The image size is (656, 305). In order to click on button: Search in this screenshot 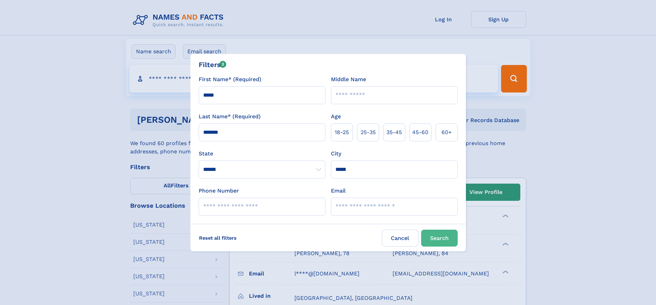, I will do `click(439, 238)`.